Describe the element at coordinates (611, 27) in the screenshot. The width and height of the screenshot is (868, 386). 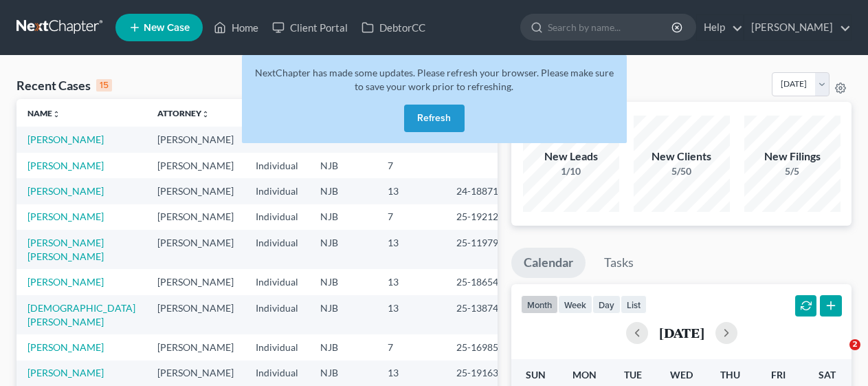
I see `input: Search by name...` at that location.